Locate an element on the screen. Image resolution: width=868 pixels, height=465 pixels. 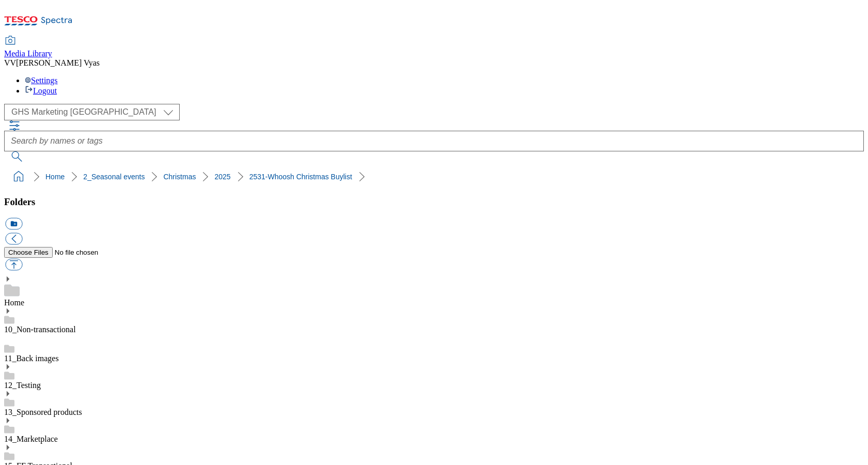
a: 13_Sponsored products is located at coordinates (43, 412).